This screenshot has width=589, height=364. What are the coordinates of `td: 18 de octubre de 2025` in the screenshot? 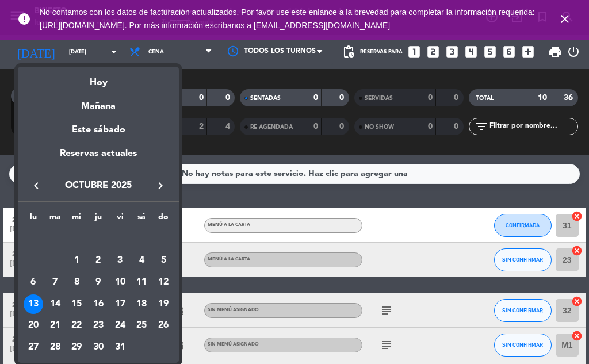 It's located at (142, 304).